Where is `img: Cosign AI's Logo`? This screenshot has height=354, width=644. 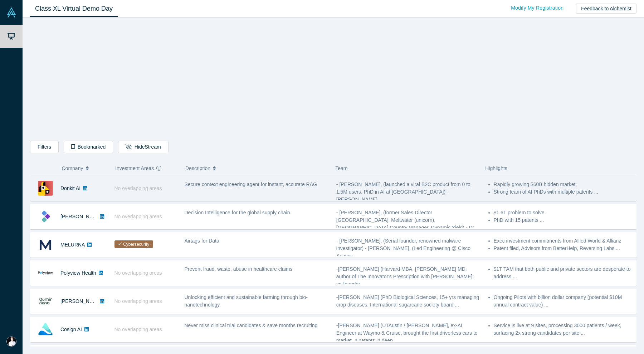 img: Cosign AI's Logo is located at coordinates (45, 329).